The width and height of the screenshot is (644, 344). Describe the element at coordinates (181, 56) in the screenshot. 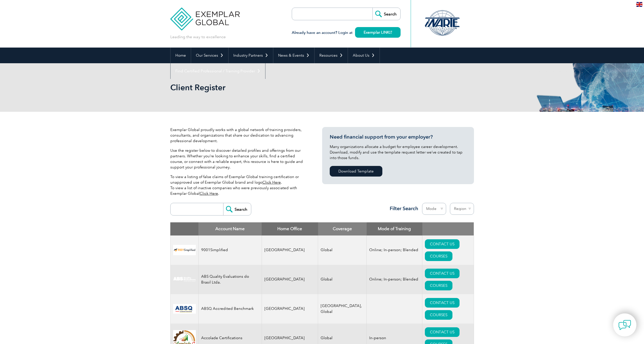

I see `a: Home` at that location.